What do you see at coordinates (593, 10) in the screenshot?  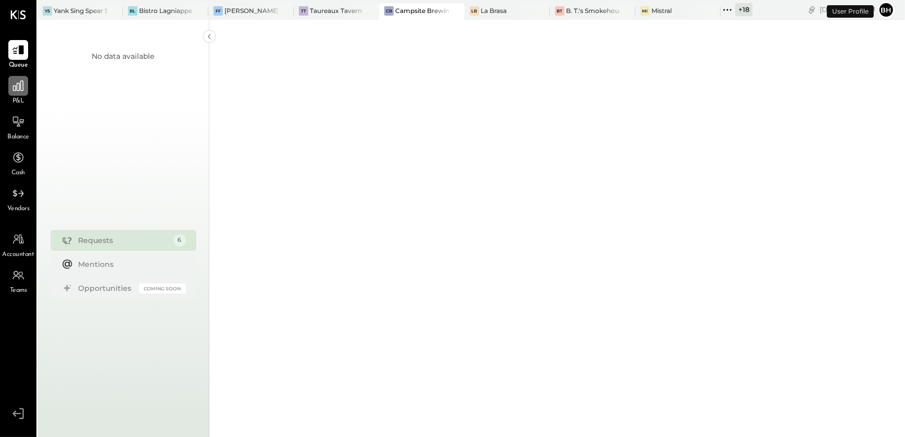 I see `div: B. T.'s Smokehouse` at bounding box center [593, 10].